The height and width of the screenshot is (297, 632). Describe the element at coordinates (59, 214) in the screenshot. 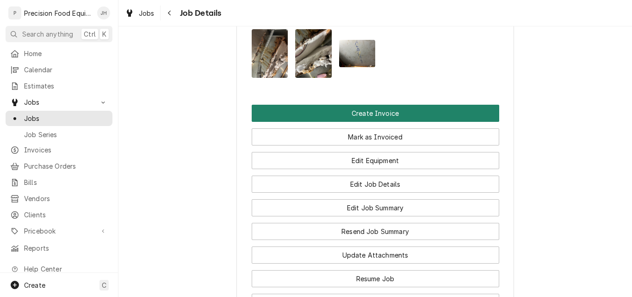

I see `a: Clients` at that location.